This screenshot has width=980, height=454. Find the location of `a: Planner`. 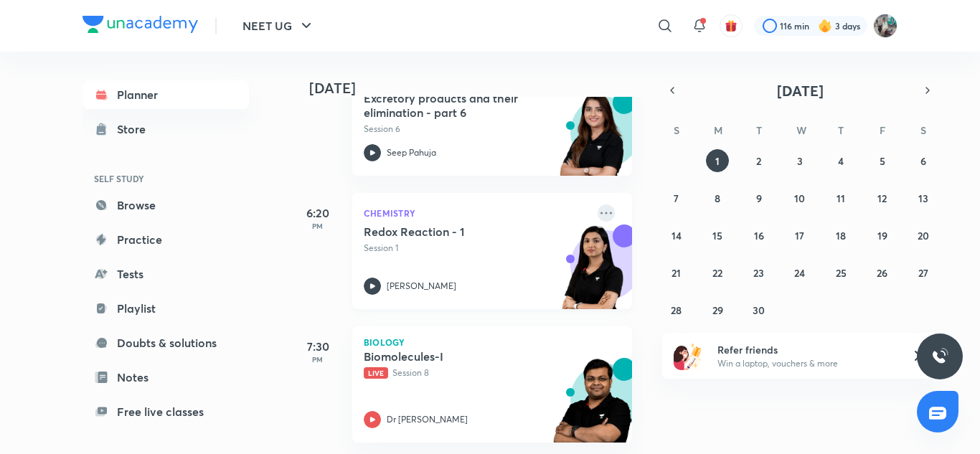

a: Planner is located at coordinates (166, 94).